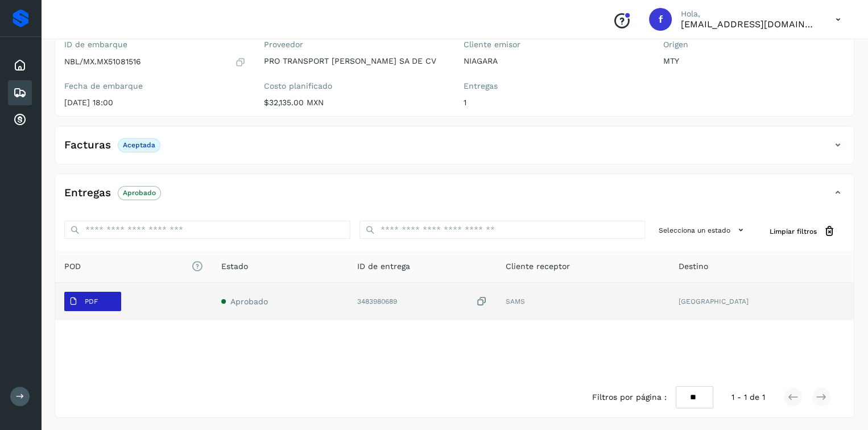  Describe the element at coordinates (754, 61) in the screenshot. I see `p: MTY` at that location.